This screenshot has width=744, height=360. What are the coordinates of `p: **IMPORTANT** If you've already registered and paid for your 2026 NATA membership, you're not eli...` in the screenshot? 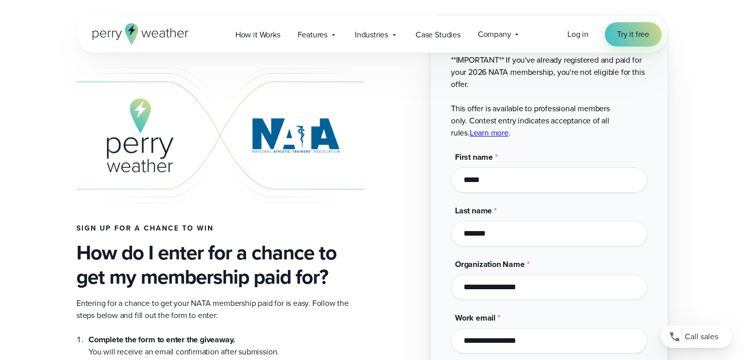 It's located at (549, 97).